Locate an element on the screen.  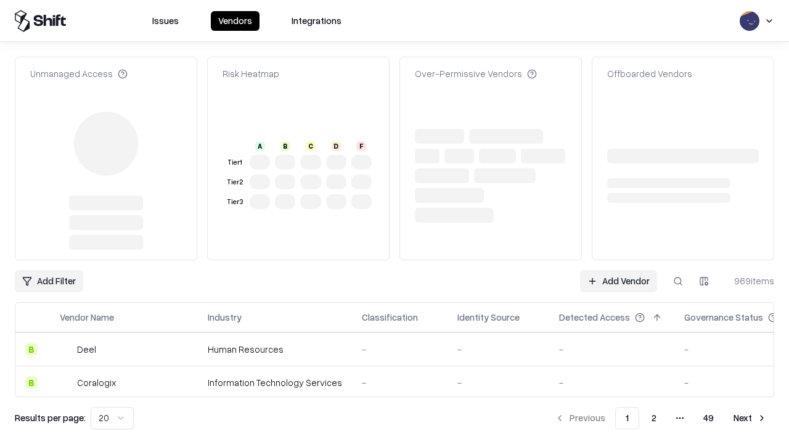
div: Classification is located at coordinates (390, 317).